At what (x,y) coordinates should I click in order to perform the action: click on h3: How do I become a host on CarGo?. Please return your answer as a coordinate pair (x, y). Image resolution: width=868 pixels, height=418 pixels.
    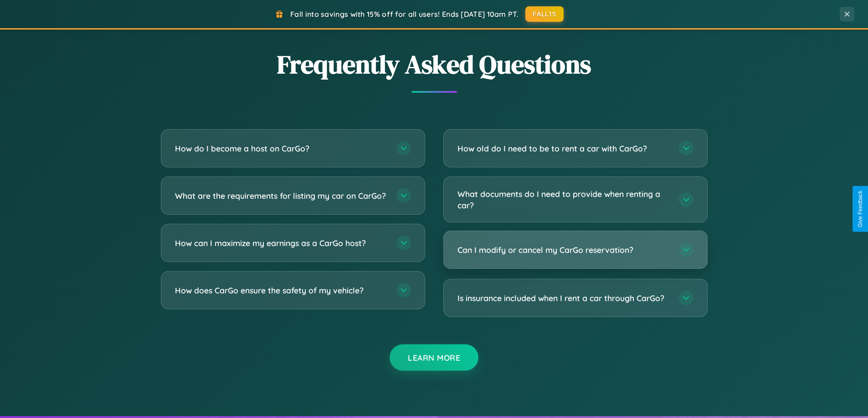
    Looking at the image, I should click on (281, 148).